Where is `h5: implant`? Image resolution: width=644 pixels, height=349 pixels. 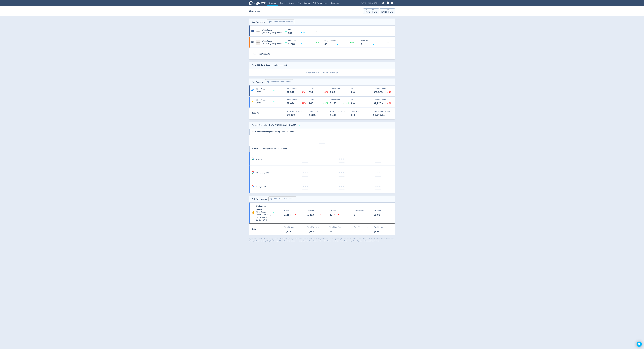 h5: implant is located at coordinates (259, 159).